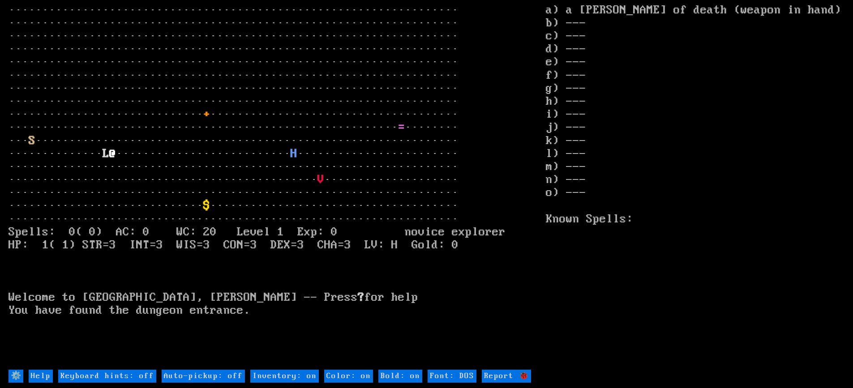  Describe the element at coordinates (32, 141) in the screenshot. I see `font: S` at that location.